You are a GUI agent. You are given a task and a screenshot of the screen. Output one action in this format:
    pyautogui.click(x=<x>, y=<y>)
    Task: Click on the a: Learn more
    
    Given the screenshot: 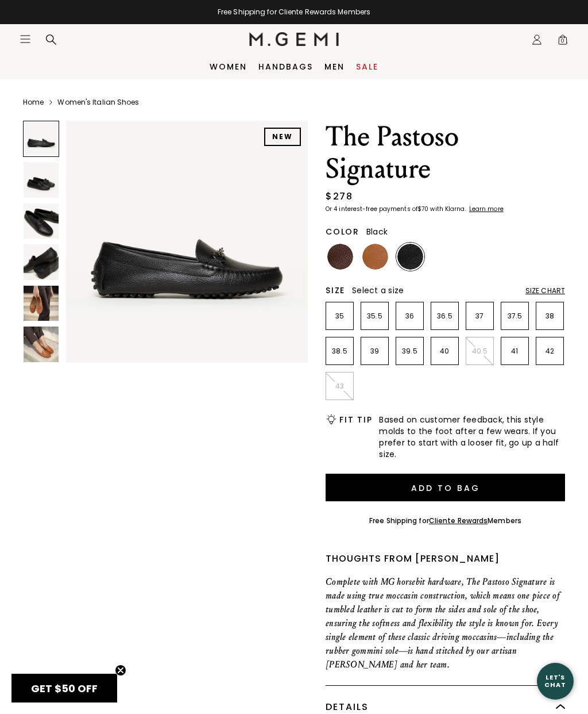 What is the action you would take?
    pyautogui.click(x=486, y=209)
    